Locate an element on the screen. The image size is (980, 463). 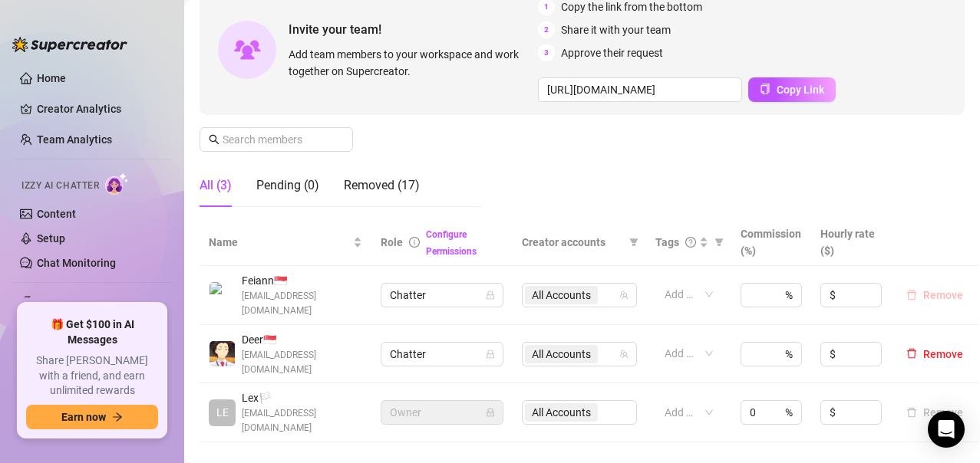
th: Commission (%) is located at coordinates (771, 242).